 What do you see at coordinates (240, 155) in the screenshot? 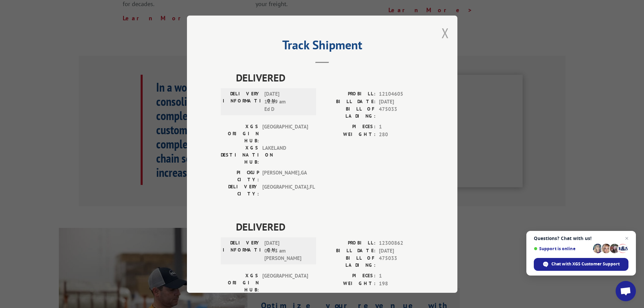
I see `label: XGS DESTINATION HUB:` at bounding box center [240, 155].